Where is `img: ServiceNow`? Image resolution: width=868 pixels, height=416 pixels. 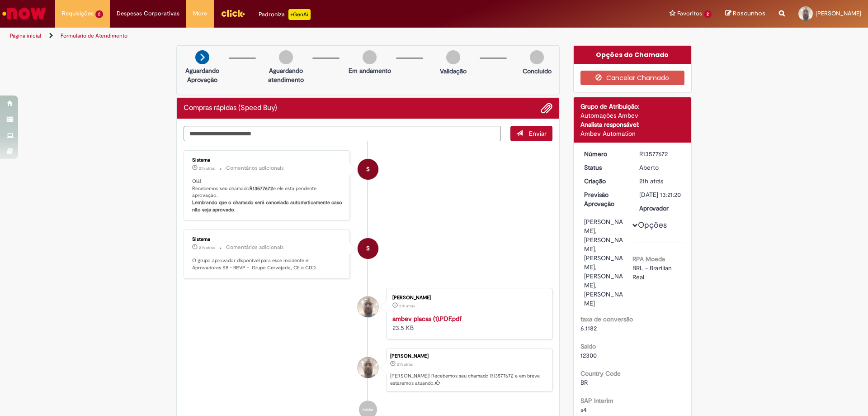 img: ServiceNow is located at coordinates (24, 14).